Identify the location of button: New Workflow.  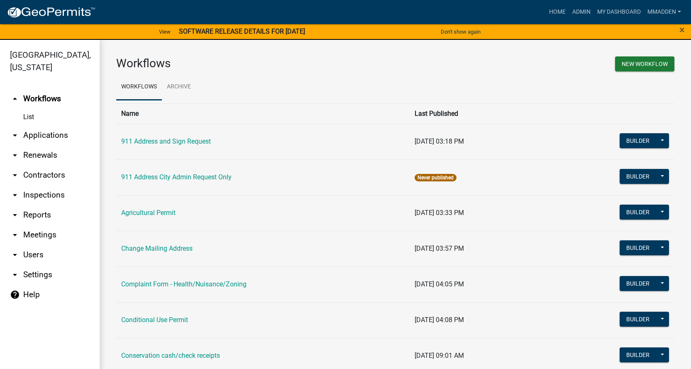
(644, 64).